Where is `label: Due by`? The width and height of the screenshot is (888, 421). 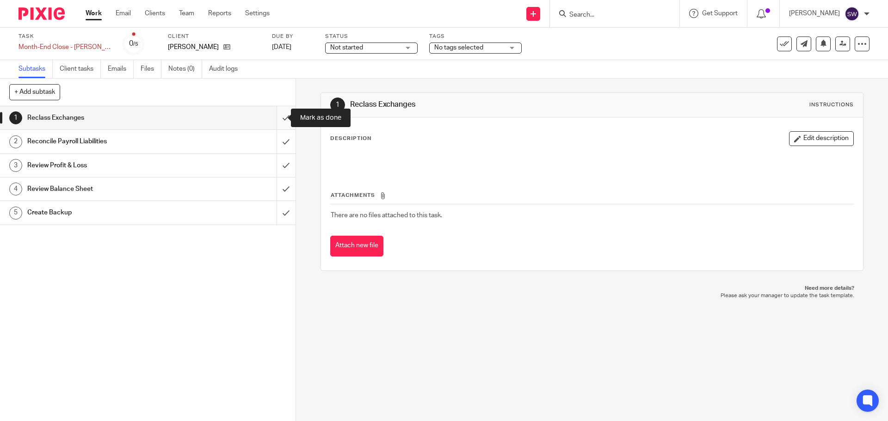
label: Due by is located at coordinates (293, 37).